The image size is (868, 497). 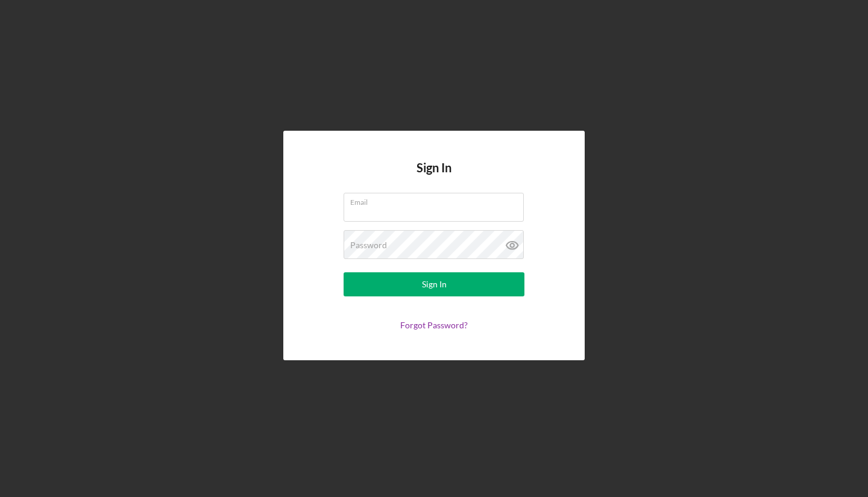 What do you see at coordinates (434, 325) in the screenshot?
I see `a: Forgot Password?` at bounding box center [434, 325].